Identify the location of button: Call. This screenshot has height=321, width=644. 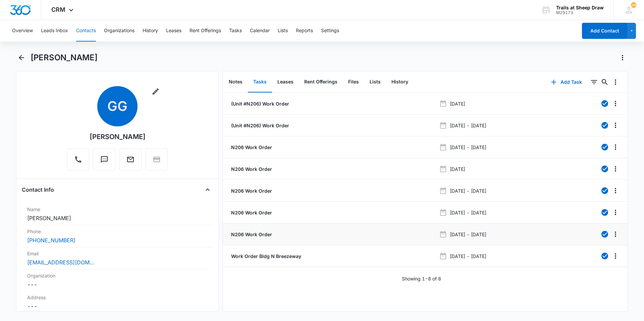
(78, 160).